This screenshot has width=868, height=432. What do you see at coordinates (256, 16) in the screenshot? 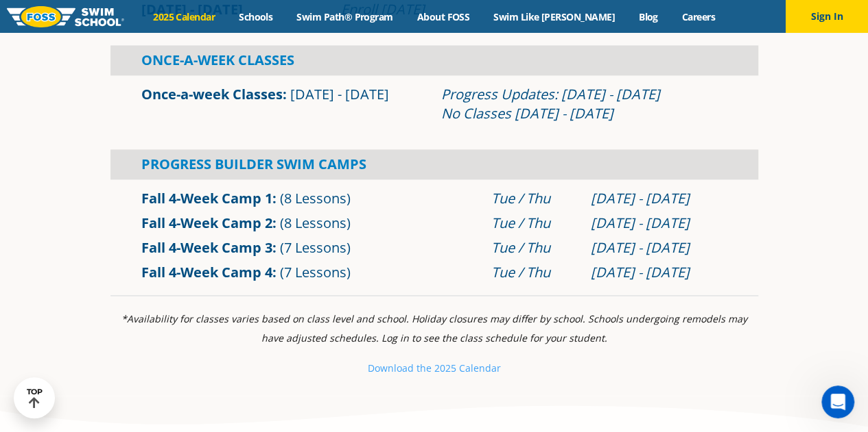
I see `a: Schools` at bounding box center [256, 16].